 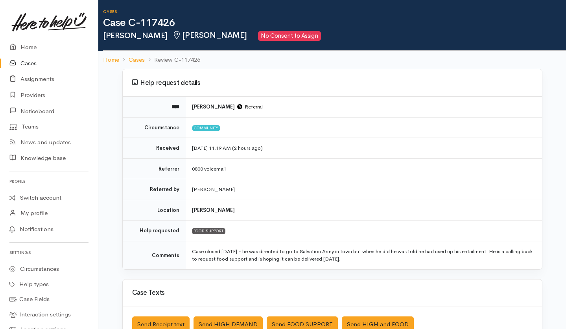 I want to click on h3: Case Texts, so click(x=332, y=293).